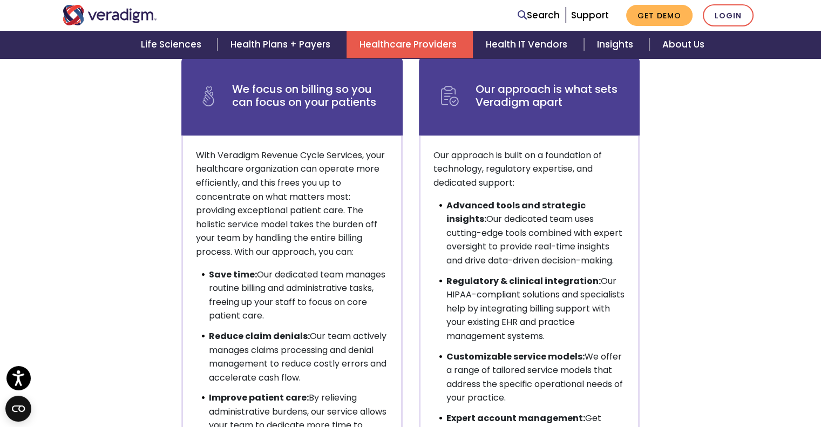  I want to click on a: Insights, so click(616, 44).